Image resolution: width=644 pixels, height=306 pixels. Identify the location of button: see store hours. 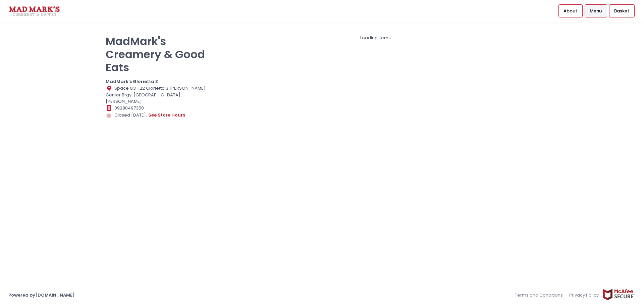
(167, 115).